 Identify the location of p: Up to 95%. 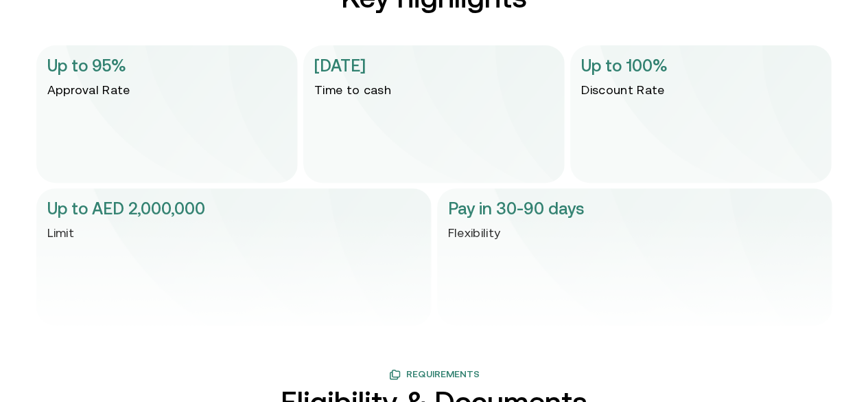
(86, 66).